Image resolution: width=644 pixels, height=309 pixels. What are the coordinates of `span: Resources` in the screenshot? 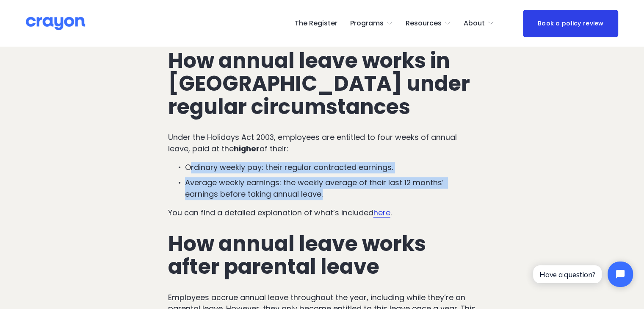 It's located at (424, 23).